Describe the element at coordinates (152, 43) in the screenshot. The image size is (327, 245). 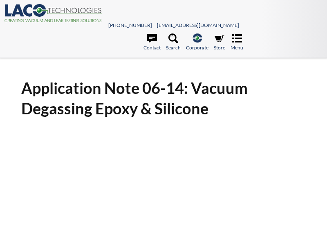
I see `a: Contact` at that location.